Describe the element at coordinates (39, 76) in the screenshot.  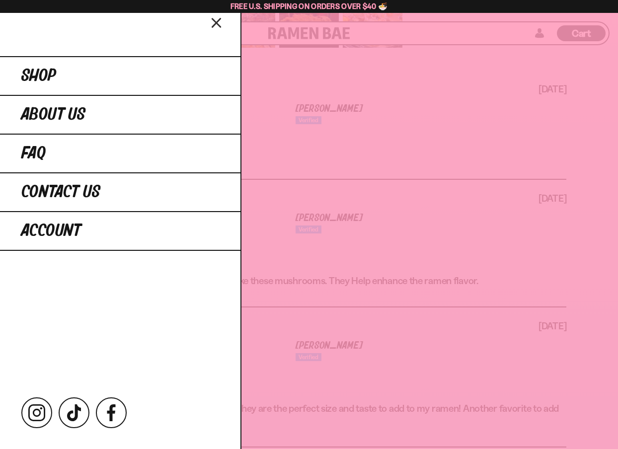
I see `span: Shop` at that location.